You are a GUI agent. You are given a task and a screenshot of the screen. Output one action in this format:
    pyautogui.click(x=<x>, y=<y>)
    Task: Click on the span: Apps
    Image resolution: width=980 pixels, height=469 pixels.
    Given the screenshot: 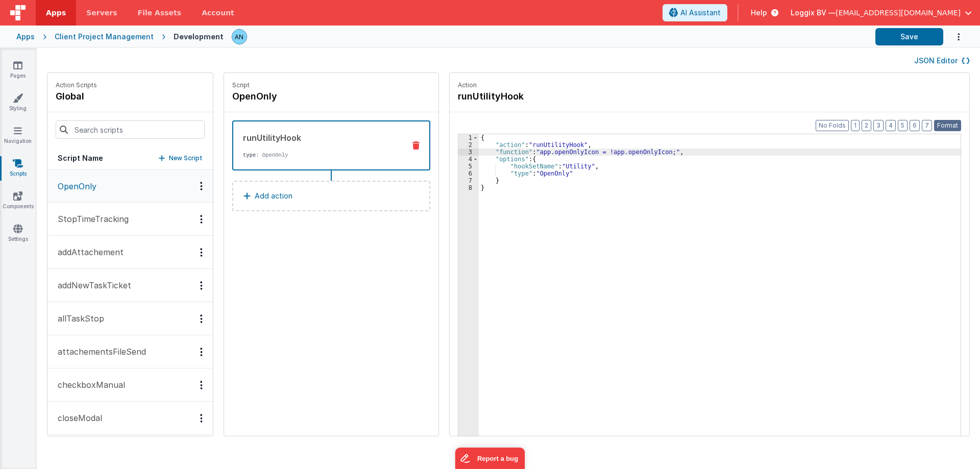 What is the action you would take?
    pyautogui.click(x=56, y=13)
    